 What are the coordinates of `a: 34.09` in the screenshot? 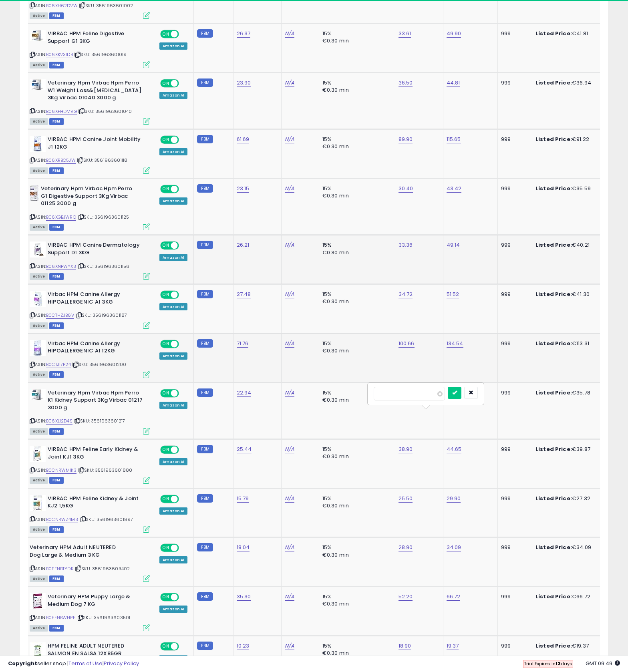 It's located at (454, 547).